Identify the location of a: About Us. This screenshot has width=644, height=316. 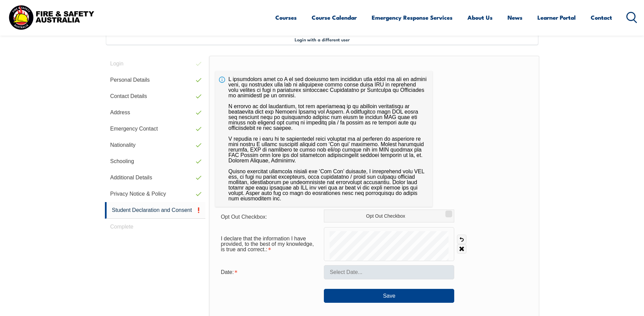
(480, 17).